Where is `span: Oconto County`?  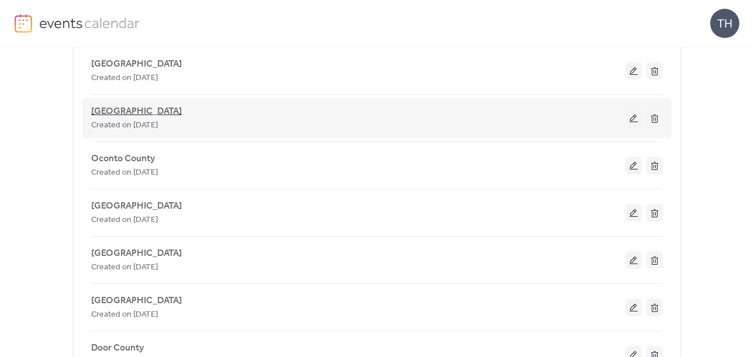 span: Oconto County is located at coordinates (123, 159).